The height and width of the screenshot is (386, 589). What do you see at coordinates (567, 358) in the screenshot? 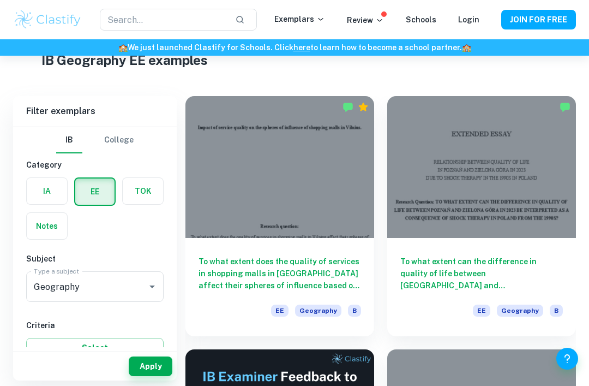
I see `button: Help and Feedback` at bounding box center [567, 358].